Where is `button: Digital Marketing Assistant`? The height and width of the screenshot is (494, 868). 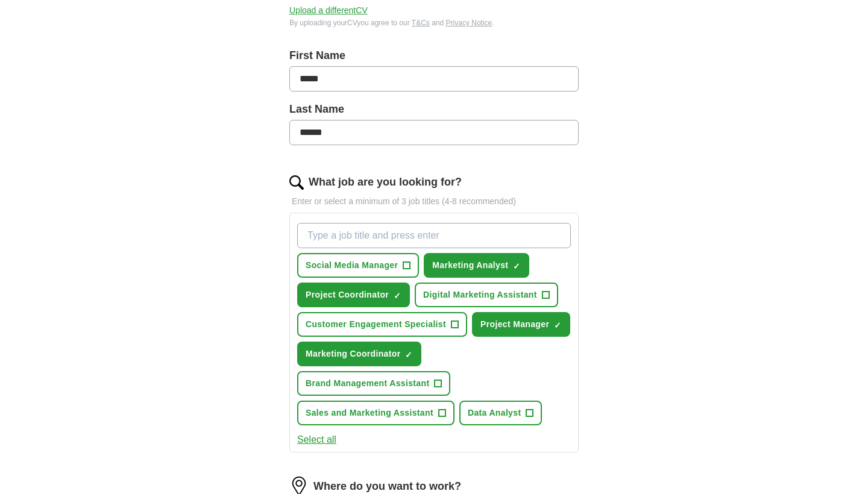
button: Digital Marketing Assistant is located at coordinates (486, 294).